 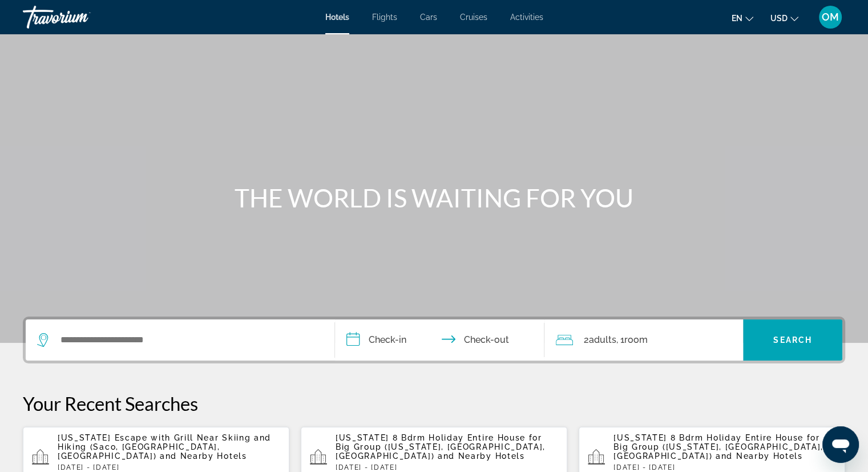 I want to click on a: Cars, so click(x=428, y=17).